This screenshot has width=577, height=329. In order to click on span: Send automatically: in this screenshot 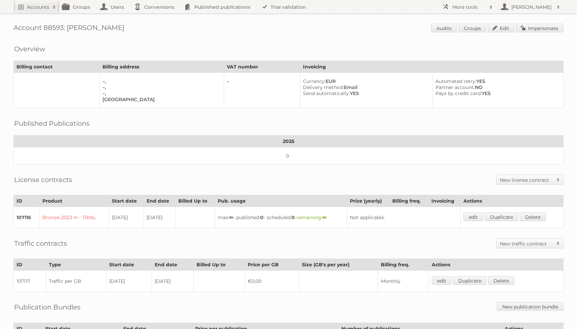, I will do `click(326, 93)`.